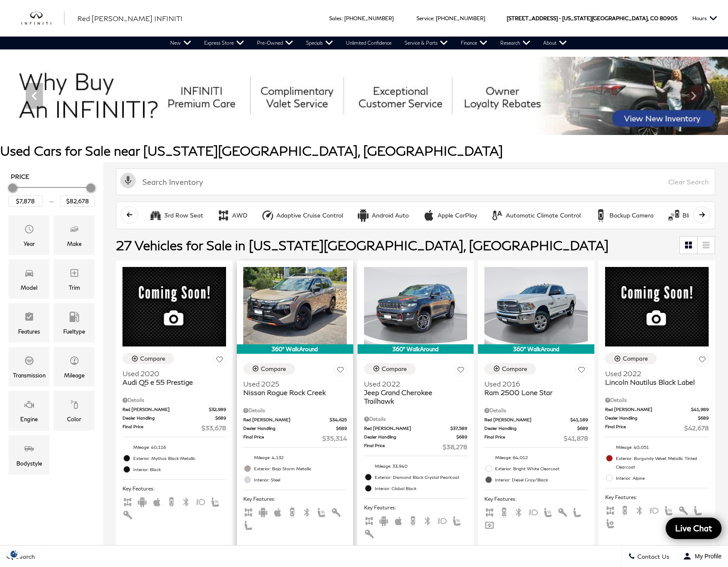 The width and height of the screenshot is (728, 567). What do you see at coordinates (425, 18) in the screenshot?
I see `span: Service` at bounding box center [425, 18].